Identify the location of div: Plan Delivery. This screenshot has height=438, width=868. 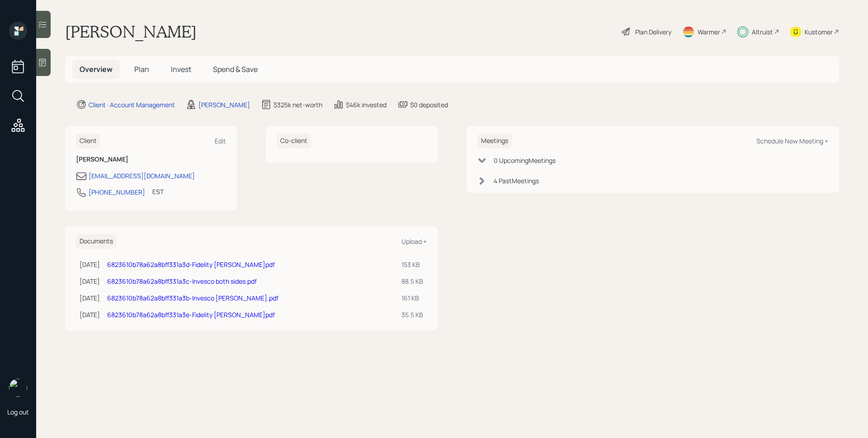
(653, 32).